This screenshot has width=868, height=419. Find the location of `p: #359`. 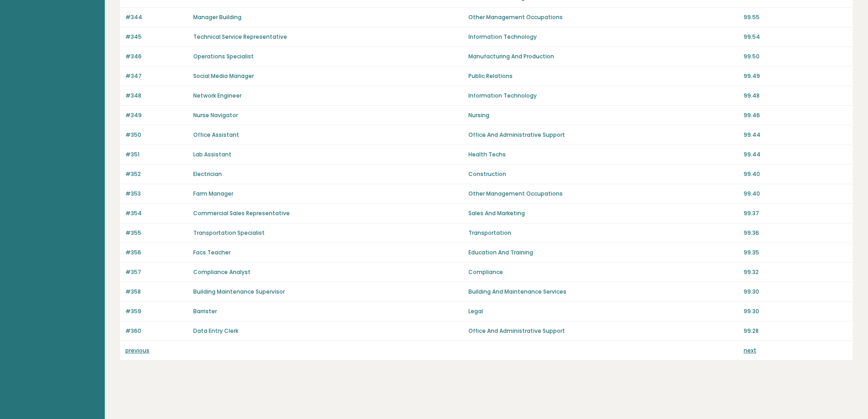

p: #359 is located at coordinates (156, 312).